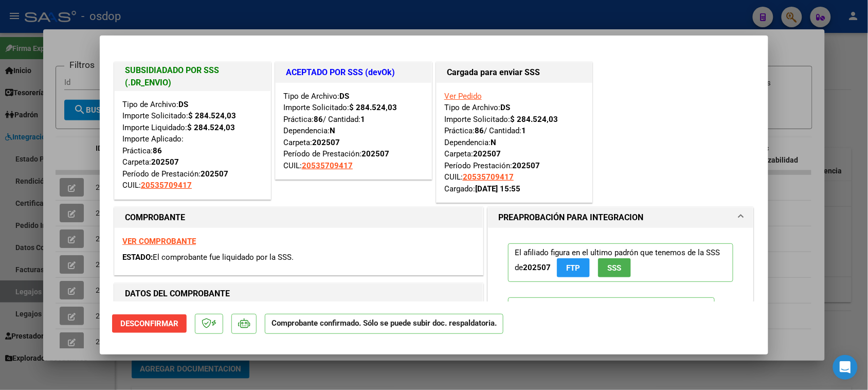  I want to click on h1: PREAPROBACIÓN PARA INTEGRACION, so click(571, 218).